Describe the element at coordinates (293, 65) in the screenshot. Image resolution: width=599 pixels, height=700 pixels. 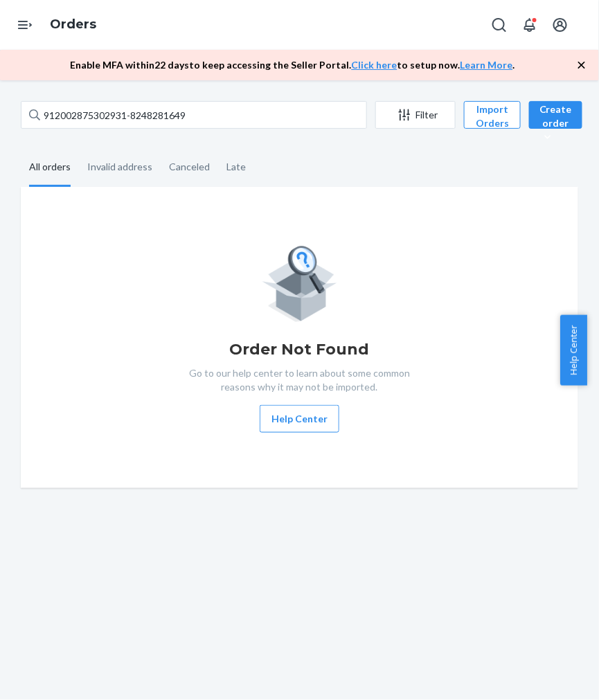
I see `p: Enable MFA within 22 days to keep accessing the Seller Portal. to setup now. .` at that location.